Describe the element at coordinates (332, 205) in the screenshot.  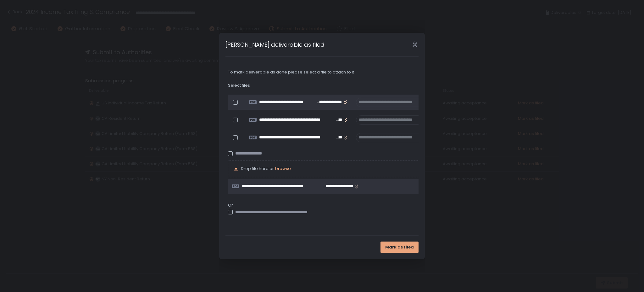
I see `span: Or` at that location.